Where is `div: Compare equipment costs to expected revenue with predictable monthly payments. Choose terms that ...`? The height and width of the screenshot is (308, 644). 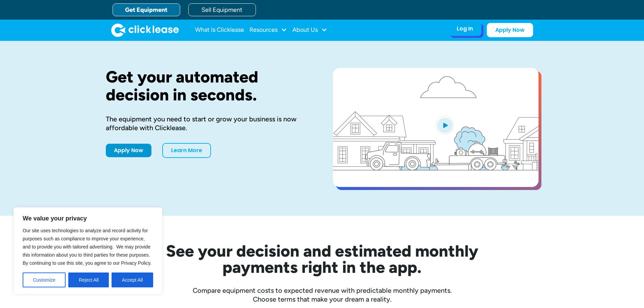
div: Compare equipment costs to expected revenue with predictable monthly payments. Choose terms that ... is located at coordinates (322, 295).